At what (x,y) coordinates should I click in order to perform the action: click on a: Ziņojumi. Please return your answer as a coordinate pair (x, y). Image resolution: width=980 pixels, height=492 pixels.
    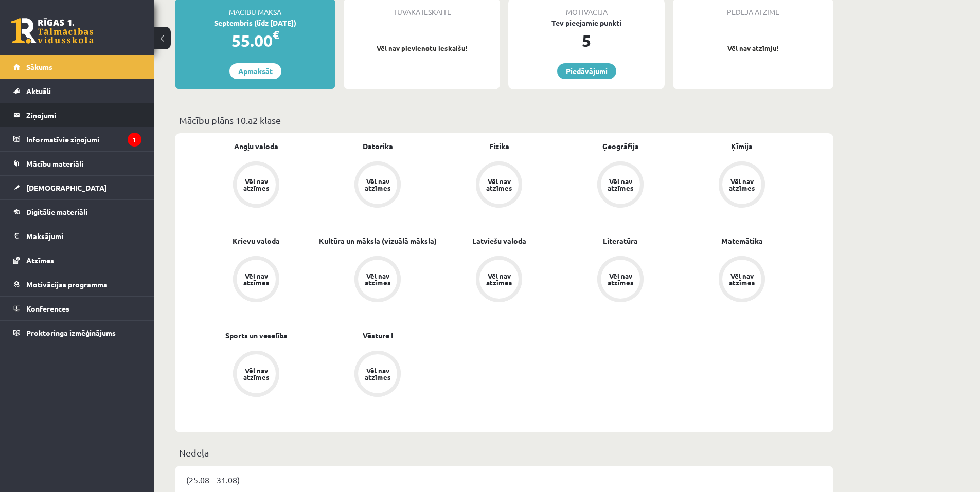
    Looking at the image, I should click on (77, 115).